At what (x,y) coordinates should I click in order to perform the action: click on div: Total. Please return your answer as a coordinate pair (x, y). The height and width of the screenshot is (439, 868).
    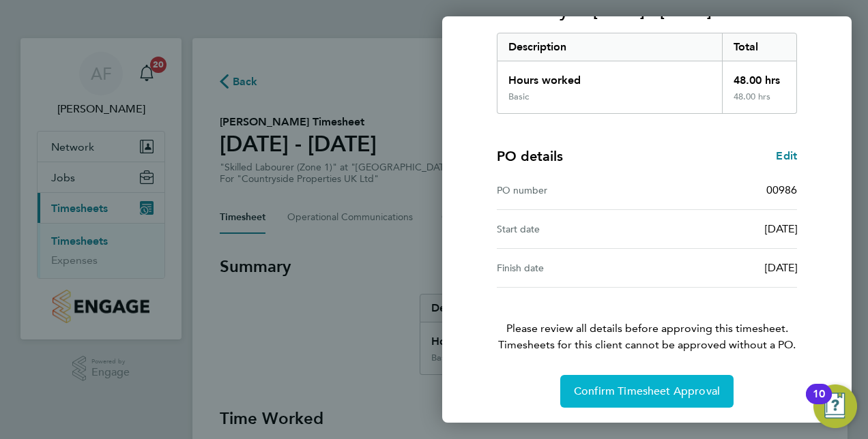
    Looking at the image, I should click on (759, 47).